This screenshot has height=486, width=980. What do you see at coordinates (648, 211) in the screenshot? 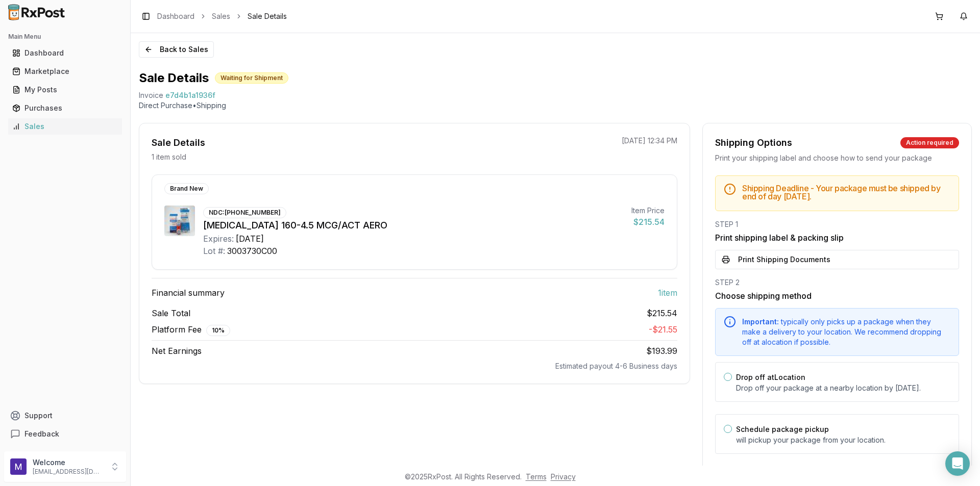
I see `div: Item Price` at bounding box center [648, 211].